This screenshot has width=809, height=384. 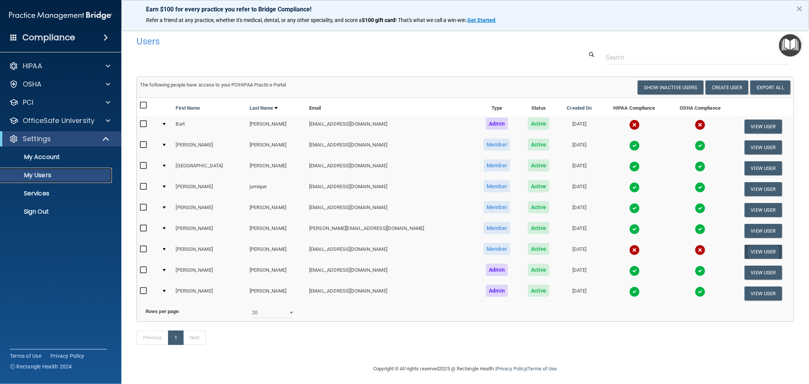 I want to click on span: Refer a friend at any practice, whether it's medical, dental, or any other speciality, and score a, so click(x=254, y=20).